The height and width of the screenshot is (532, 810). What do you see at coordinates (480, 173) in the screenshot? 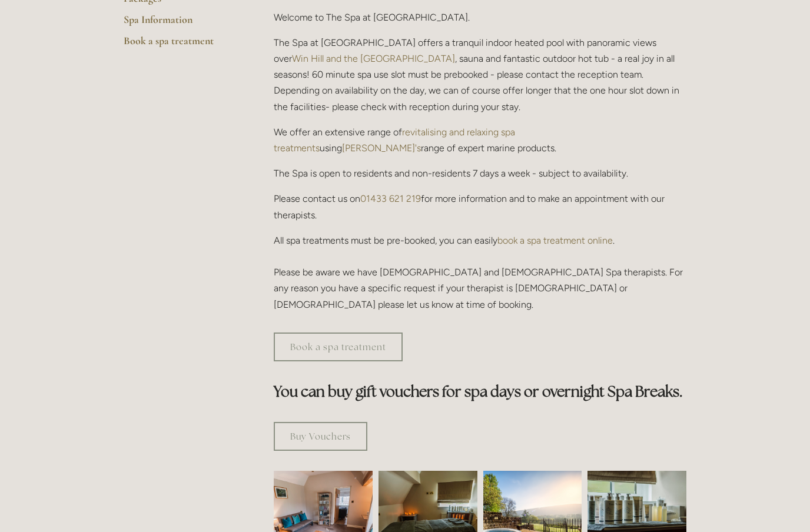
I see `p: The Spa is open to residents and non-residents 7 days a week - subject to availability.` at bounding box center [480, 173].